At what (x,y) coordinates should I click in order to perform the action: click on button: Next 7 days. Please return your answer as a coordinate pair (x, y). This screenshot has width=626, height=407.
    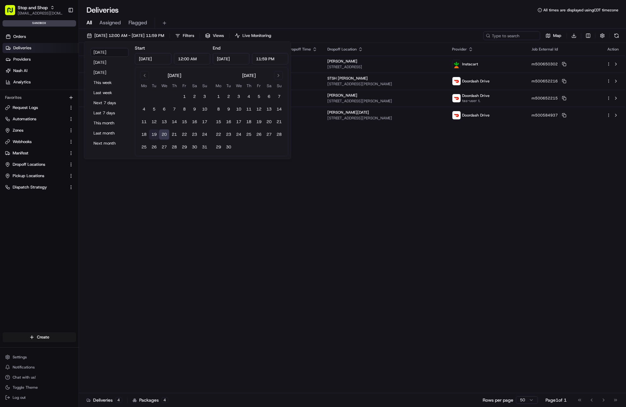
    Looking at the image, I should click on (110, 103).